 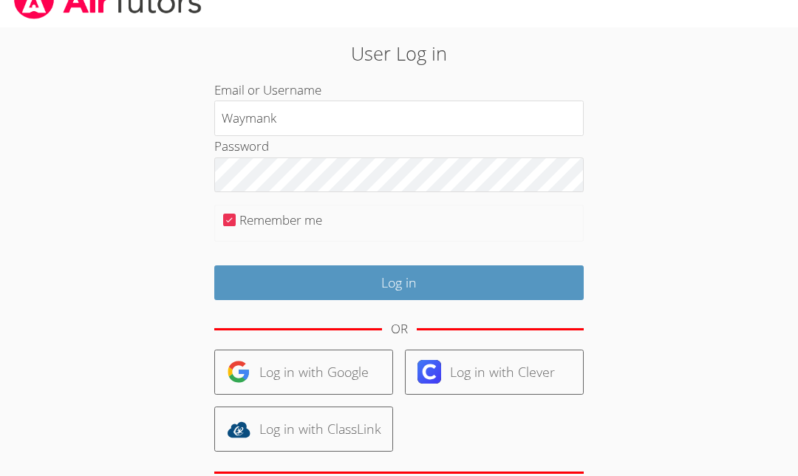 What do you see at coordinates (239, 429) in the screenshot?
I see `img: classlink-logo-d6bb404cc1216ec64c9a2012d9dc4662098be43eaf13dc465df04b49fa7ab582.svg` at bounding box center [239, 429].